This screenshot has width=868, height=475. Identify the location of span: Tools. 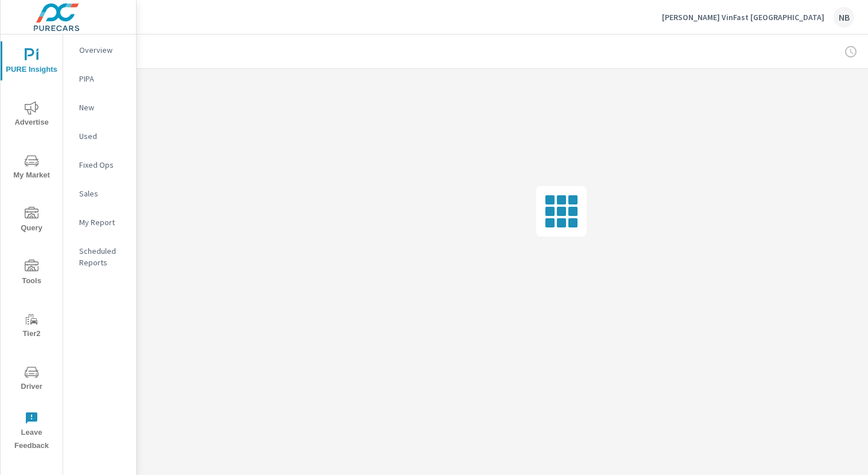
(31, 274).